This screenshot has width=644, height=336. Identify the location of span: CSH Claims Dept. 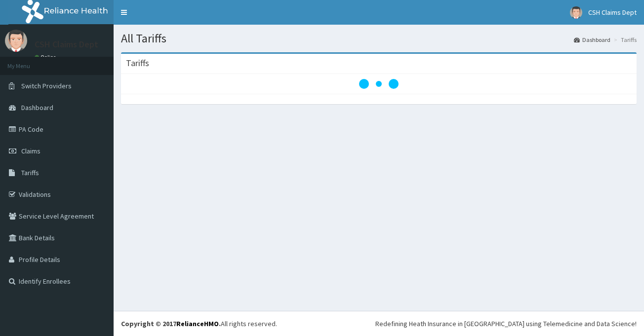
(612, 13).